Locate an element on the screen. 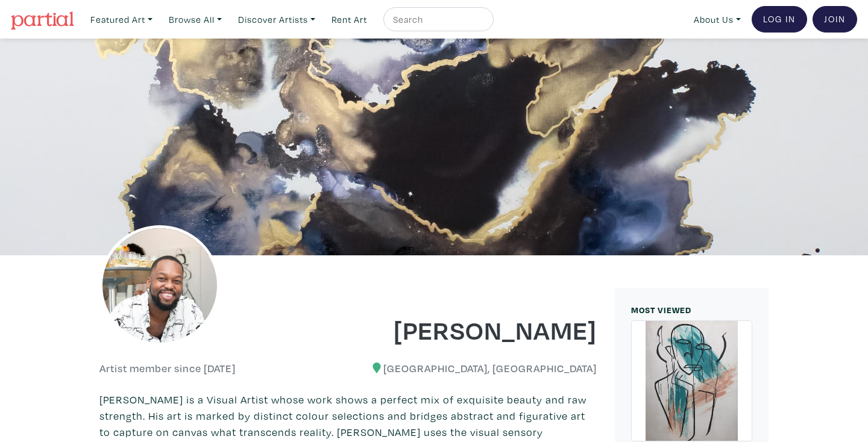  a: Browse All is located at coordinates (196, 20).